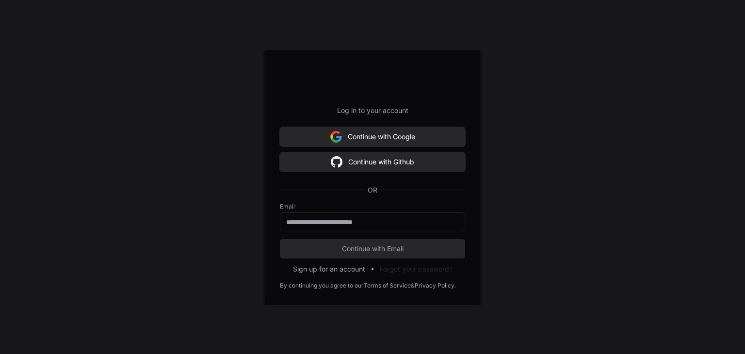  I want to click on div: By continuing you agree to our, so click(321, 286).